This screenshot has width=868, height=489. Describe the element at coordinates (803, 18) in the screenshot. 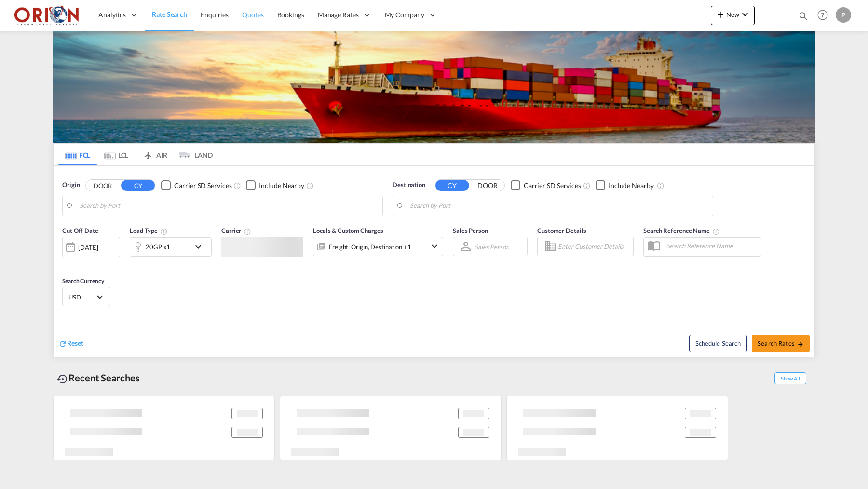

I see `div: icon-magnify` at that location.